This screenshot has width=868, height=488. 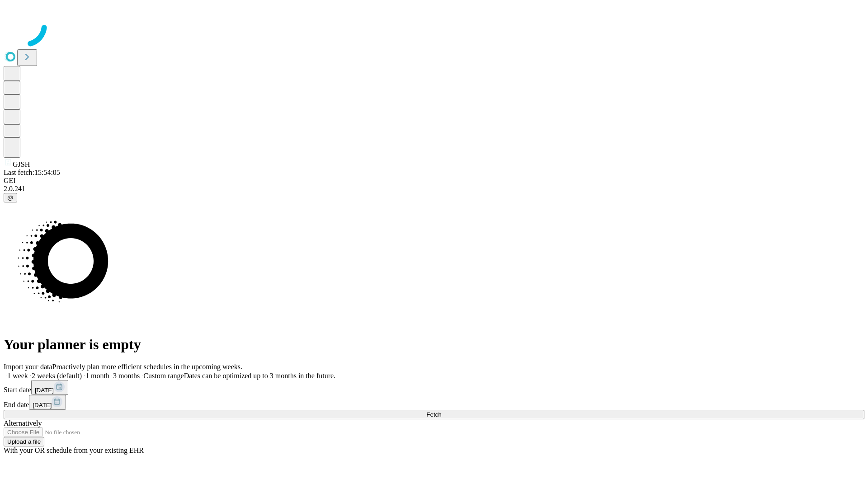 I want to click on span: Last fetch: 15:54:05, so click(x=32, y=172).